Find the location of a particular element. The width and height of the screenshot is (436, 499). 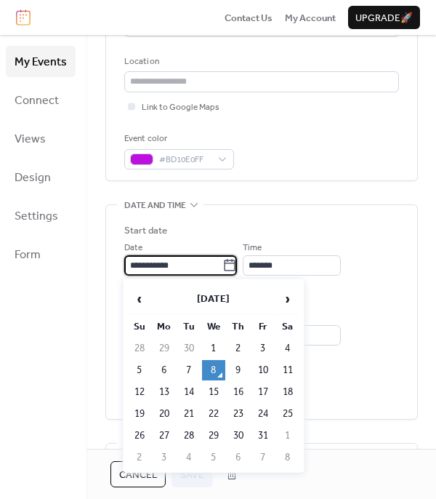

span: Upgrade 🚀 is located at coordinates (384, 18).